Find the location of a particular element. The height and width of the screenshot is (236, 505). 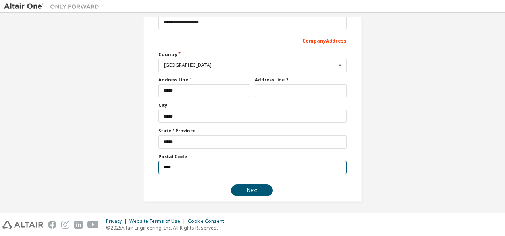

img: altair_logo.svg is located at coordinates (23, 224).